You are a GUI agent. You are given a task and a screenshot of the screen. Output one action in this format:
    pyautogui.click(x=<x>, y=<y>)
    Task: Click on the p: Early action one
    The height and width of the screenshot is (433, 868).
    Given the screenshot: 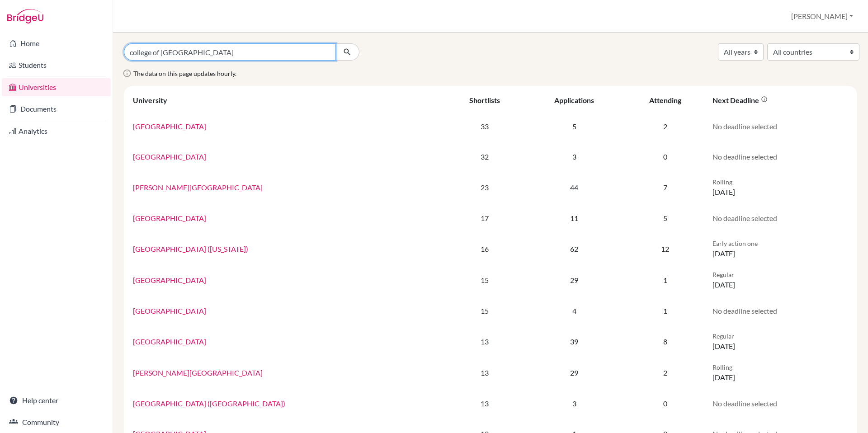 What is the action you would take?
    pyautogui.click(x=781, y=243)
    